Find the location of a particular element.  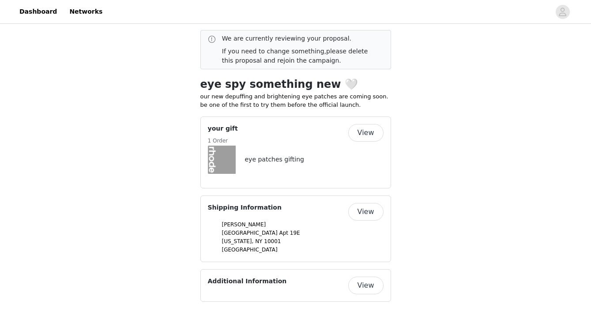

span: NY is located at coordinates (259, 241).